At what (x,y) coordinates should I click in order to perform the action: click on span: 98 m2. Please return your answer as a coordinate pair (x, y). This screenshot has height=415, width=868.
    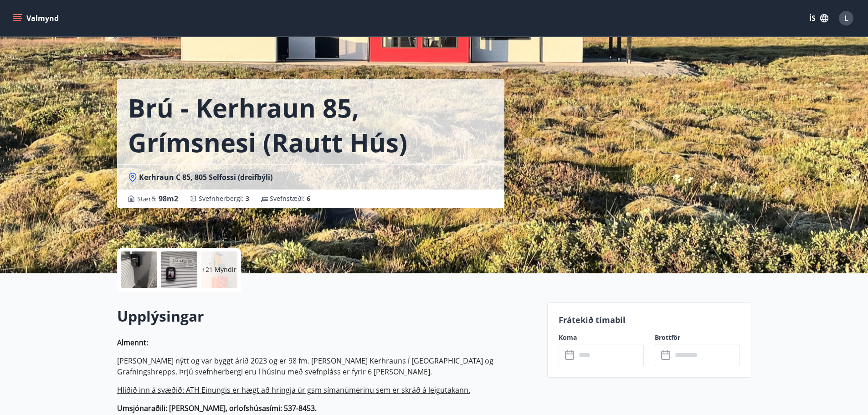
    Looking at the image, I should click on (168, 199).